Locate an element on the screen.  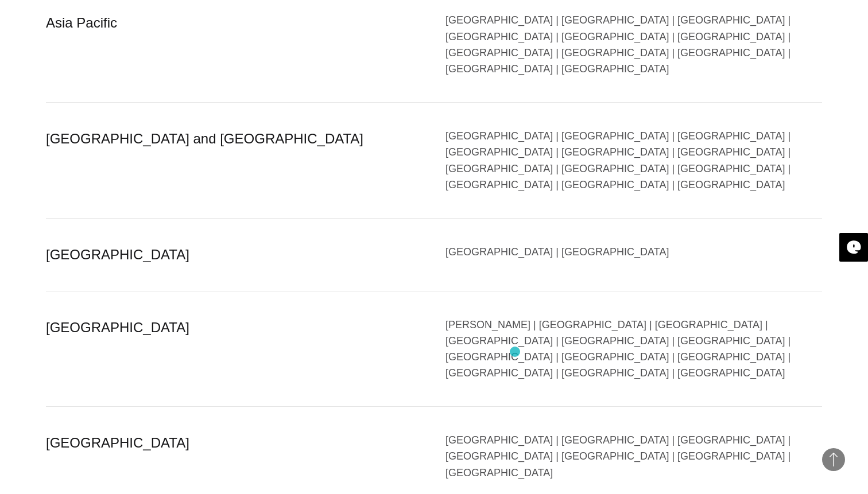
div: Asia Pacific is located at coordinates (234, 44).